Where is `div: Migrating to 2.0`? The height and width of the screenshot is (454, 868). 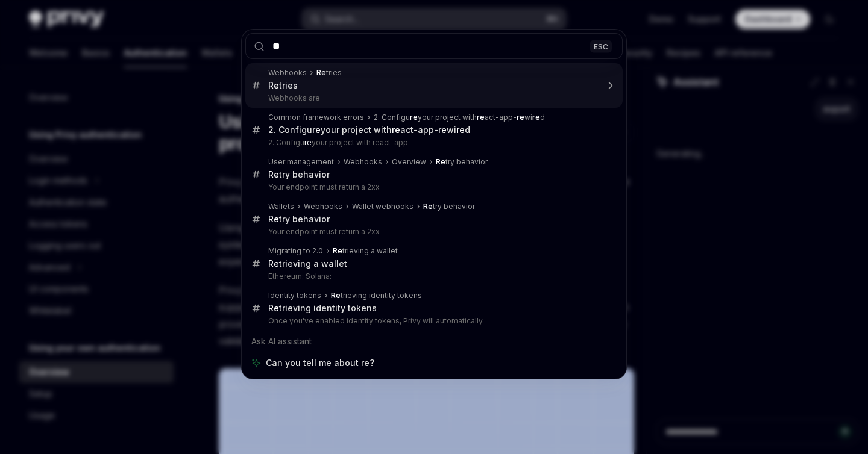
div: Migrating to 2.0 is located at coordinates (295, 251).